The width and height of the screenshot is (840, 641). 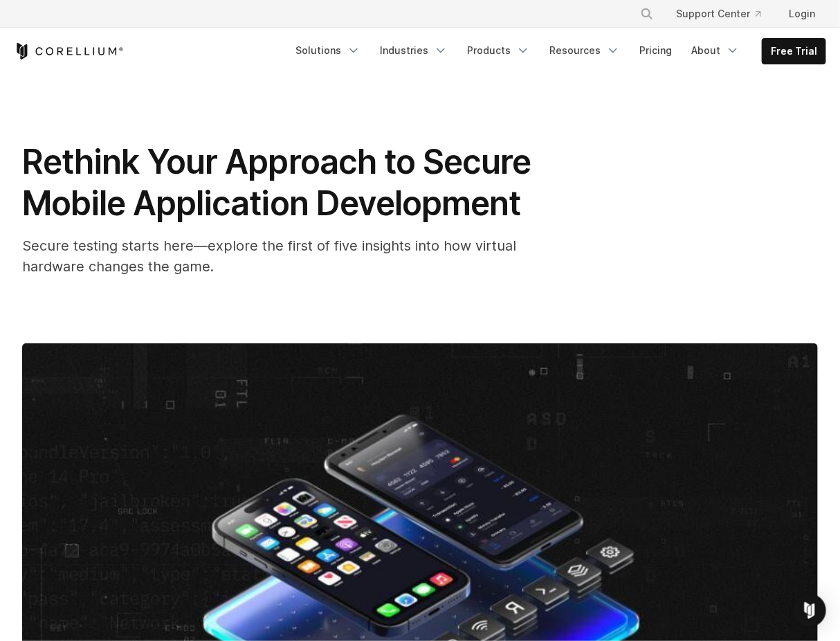 What do you see at coordinates (810, 611) in the screenshot?
I see `div: Open Intercom Messenger` at bounding box center [810, 611].